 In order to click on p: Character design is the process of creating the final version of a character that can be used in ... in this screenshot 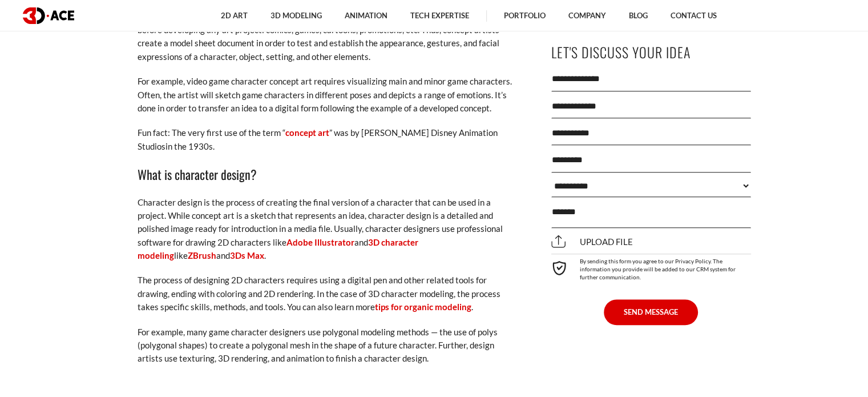, I will do `click(326, 229)`.